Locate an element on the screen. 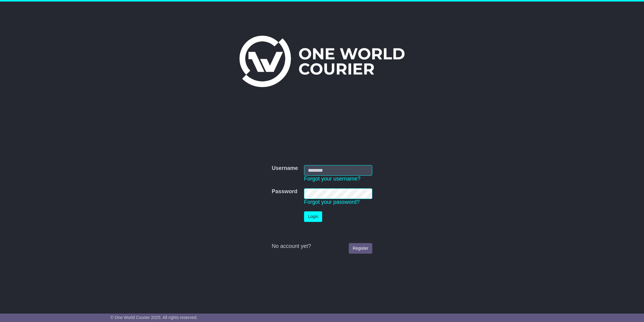  div: No account yet? is located at coordinates (322, 246).